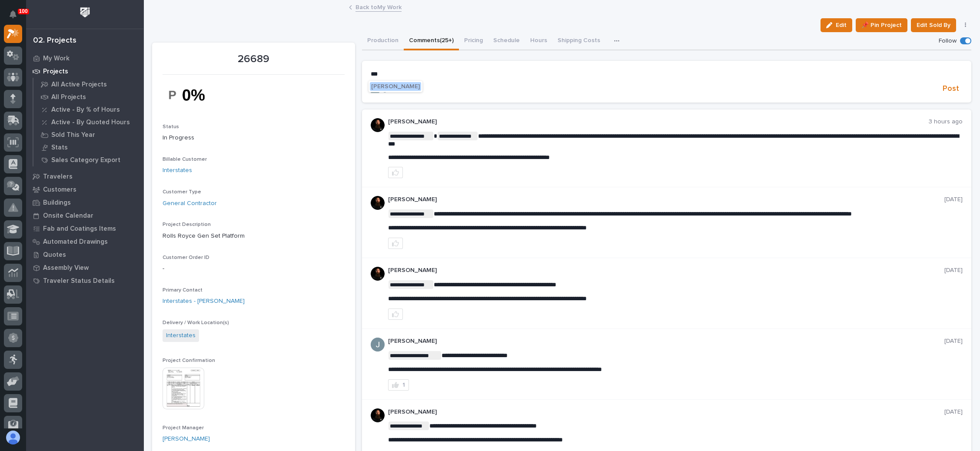 Image resolution: width=980 pixels, height=451 pixels. What do you see at coordinates (171, 126) in the screenshot?
I see `span: Status` at bounding box center [171, 126].